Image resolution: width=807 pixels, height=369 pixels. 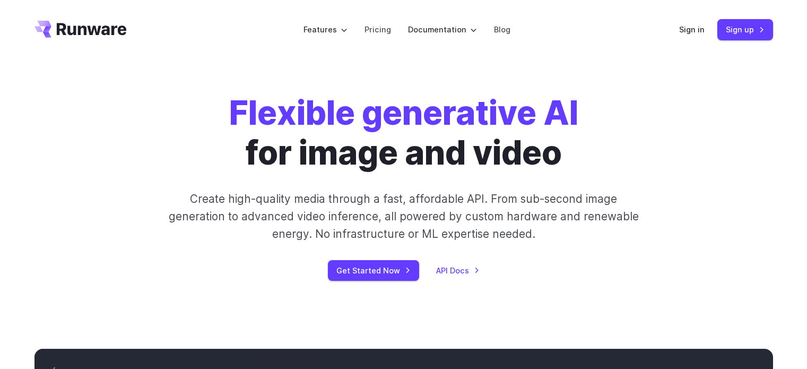 What do you see at coordinates (373, 270) in the screenshot?
I see `a: Get Started Now` at bounding box center [373, 270].